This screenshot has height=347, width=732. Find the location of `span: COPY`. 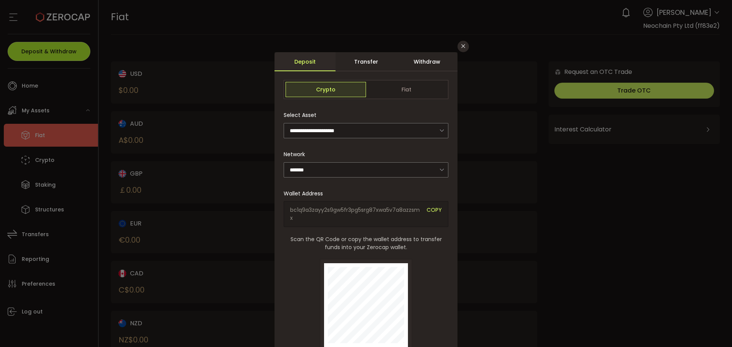

span: COPY is located at coordinates (434, 214).